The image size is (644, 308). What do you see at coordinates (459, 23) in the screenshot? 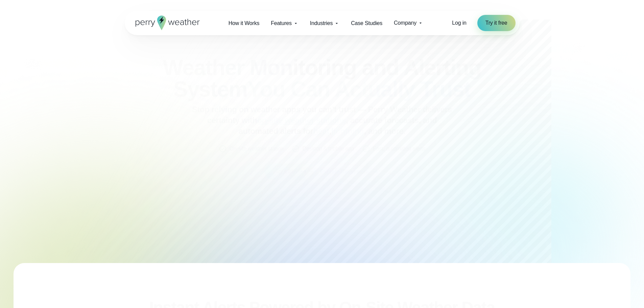
I see `a: Log in` at bounding box center [459, 23].